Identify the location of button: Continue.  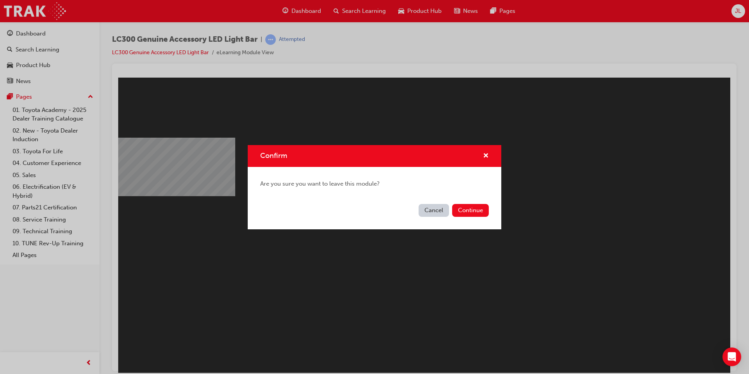
(471, 210).